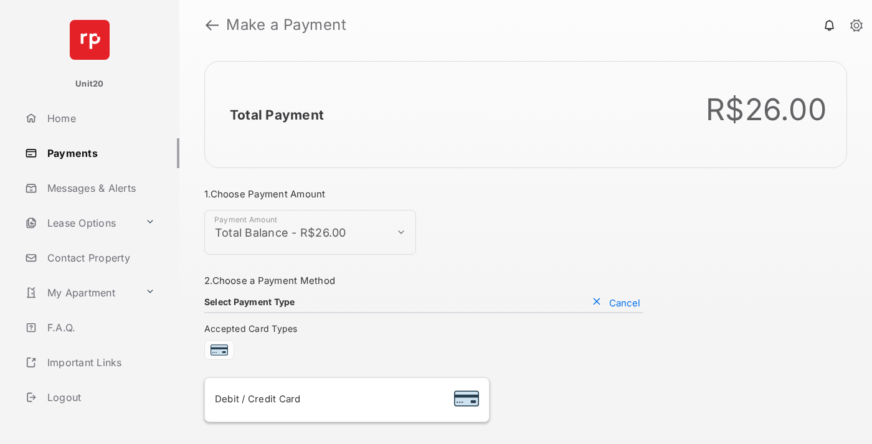  I want to click on strong: Make a Payment, so click(286, 25).